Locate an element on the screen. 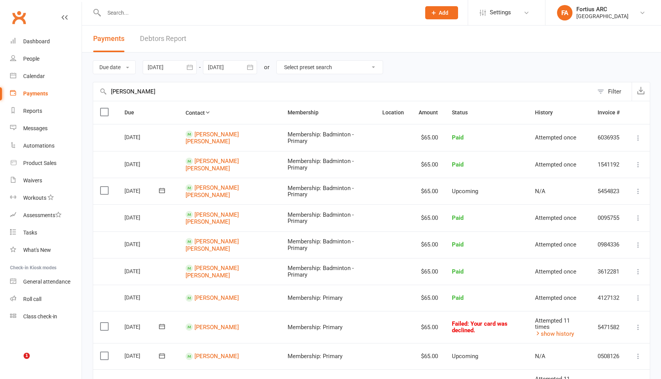  div: General attendance is located at coordinates (47, 282).